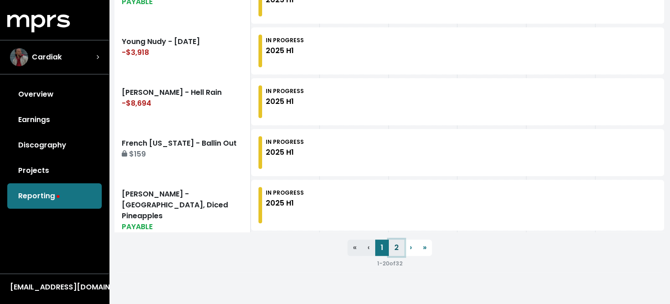 This screenshot has width=670, height=304. What do you see at coordinates (55, 171) in the screenshot?
I see `a: Projects` at bounding box center [55, 171].